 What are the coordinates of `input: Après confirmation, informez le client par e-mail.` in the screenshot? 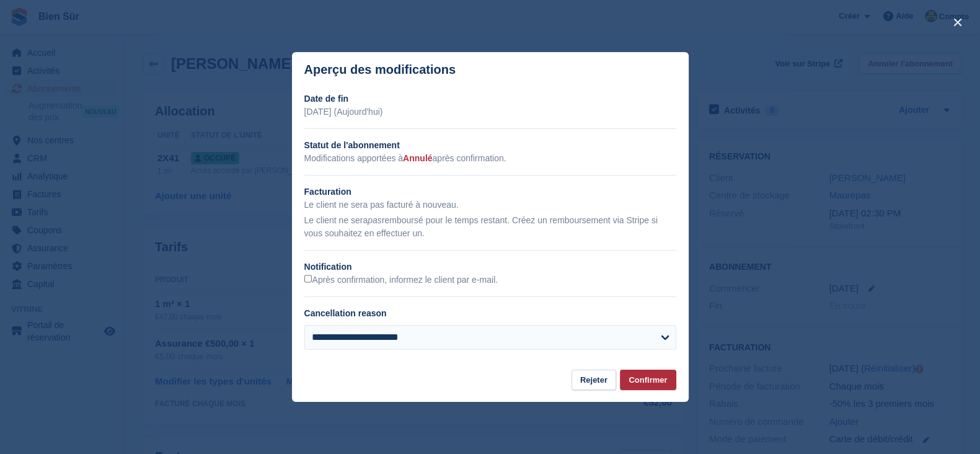 It's located at (308, 279).